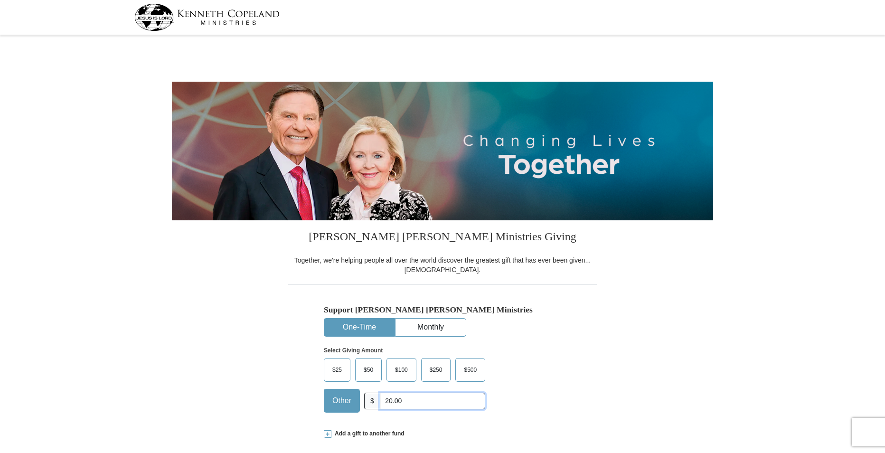  What do you see at coordinates (207, 17) in the screenshot?
I see `img: kcm-header-logo.svg` at bounding box center [207, 17].